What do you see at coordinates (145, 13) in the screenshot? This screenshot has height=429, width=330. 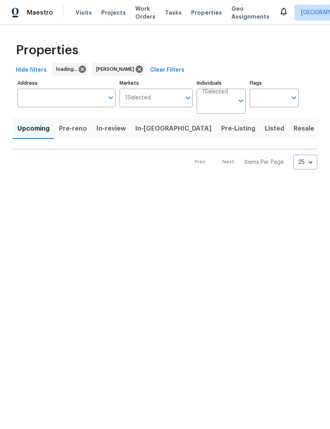 I see `span: Work Orders` at bounding box center [145, 13].